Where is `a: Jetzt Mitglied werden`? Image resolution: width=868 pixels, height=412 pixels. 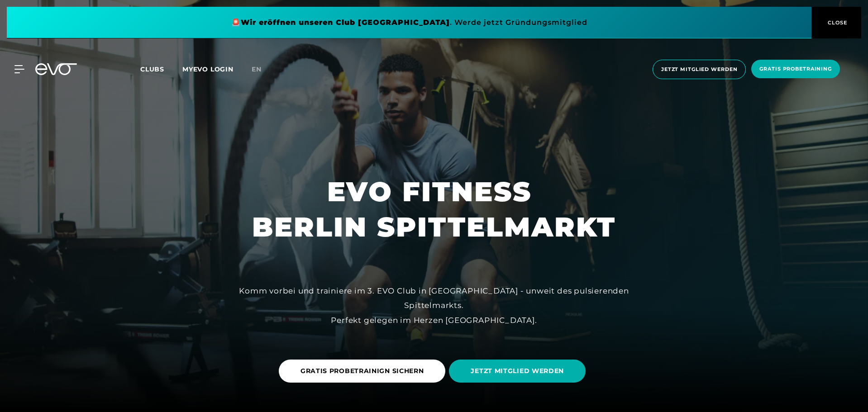 a: Jetzt Mitglied werden is located at coordinates (699, 69).